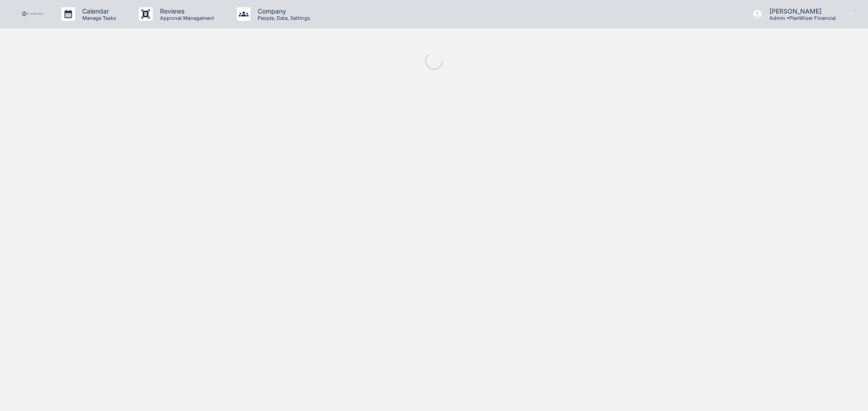 This screenshot has width=868, height=411. What do you see at coordinates (186, 10) in the screenshot?
I see `p: Reviews` at bounding box center [186, 10].